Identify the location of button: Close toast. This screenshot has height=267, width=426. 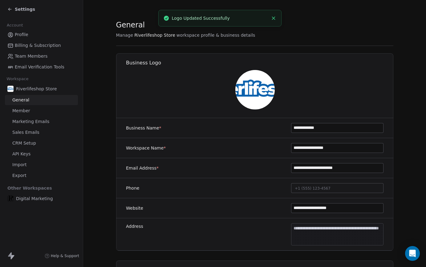
(273, 18).